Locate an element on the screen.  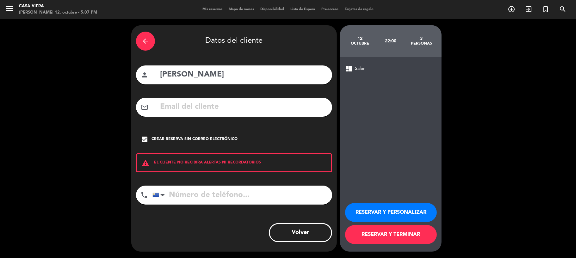
i: person is located at coordinates (145, 75).